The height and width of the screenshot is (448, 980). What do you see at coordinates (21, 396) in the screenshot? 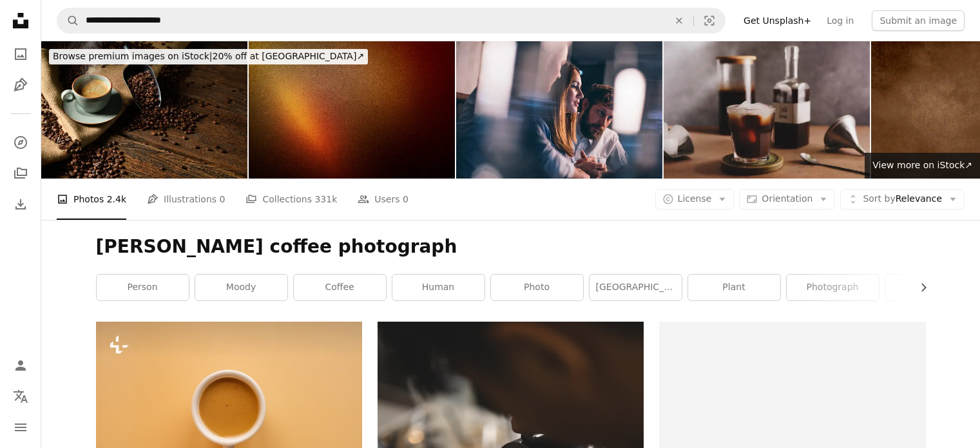
I see `button: Language` at bounding box center [21, 396].